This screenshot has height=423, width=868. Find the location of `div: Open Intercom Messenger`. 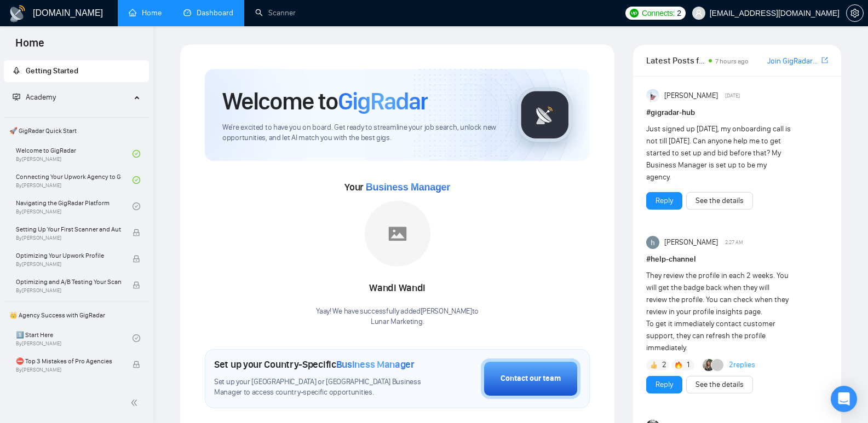

div: Open Intercom Messenger is located at coordinates (844, 399).